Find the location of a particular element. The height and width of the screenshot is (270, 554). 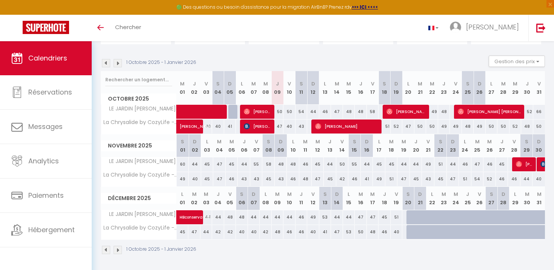

span: Chercher is located at coordinates (128, 27).